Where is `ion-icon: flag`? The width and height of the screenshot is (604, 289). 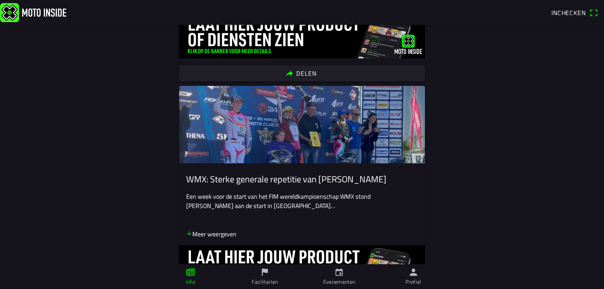 ion-icon: flag is located at coordinates (265, 272).